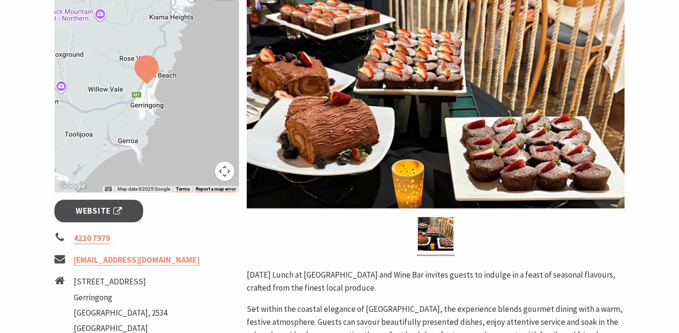 Image resolution: width=679 pixels, height=333 pixels. Describe the element at coordinates (225, 172) in the screenshot. I see `button: Map camera controls` at that location.